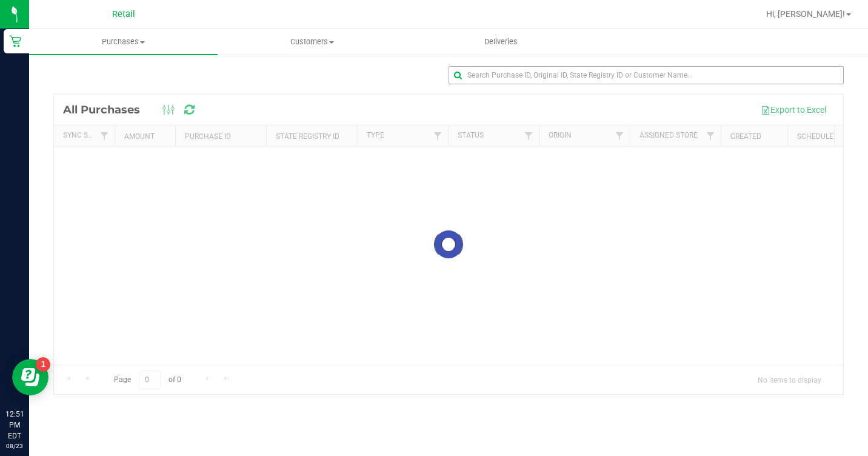 The height and width of the screenshot is (456, 868). What do you see at coordinates (311, 42) in the screenshot?
I see `a: Customers` at bounding box center [311, 42].